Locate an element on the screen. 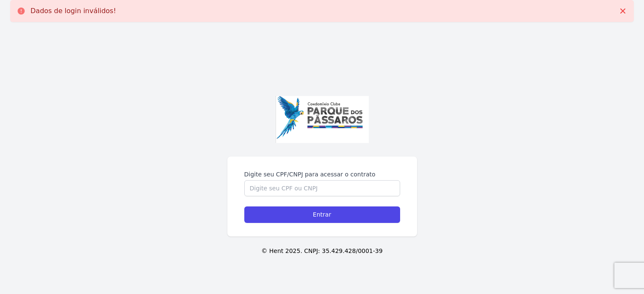 This screenshot has width=644, height=294. label: Digite seu CPF/CNPJ para acessar o contrato is located at coordinates (322, 174).